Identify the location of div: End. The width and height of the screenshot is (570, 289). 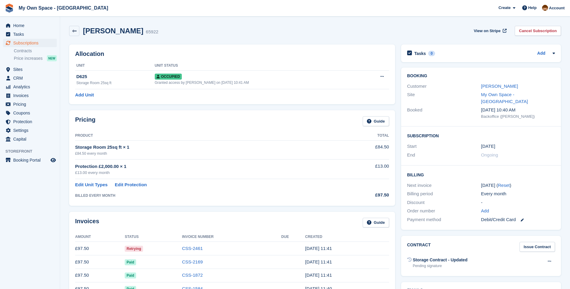
(444, 155).